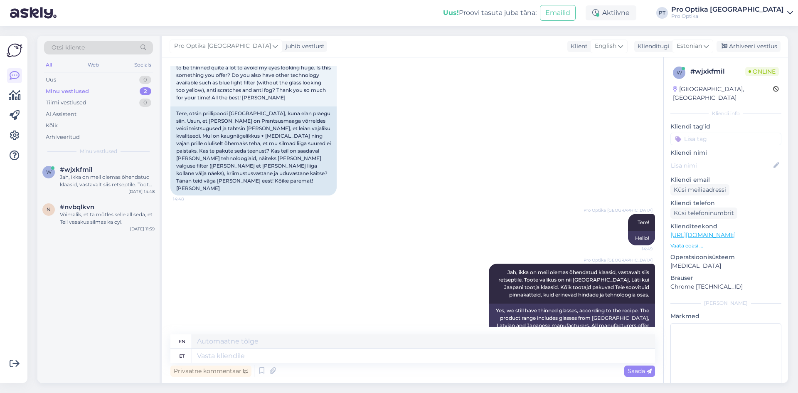  I want to click on div: Proovi tasuta juba täna:, so click(490, 13).